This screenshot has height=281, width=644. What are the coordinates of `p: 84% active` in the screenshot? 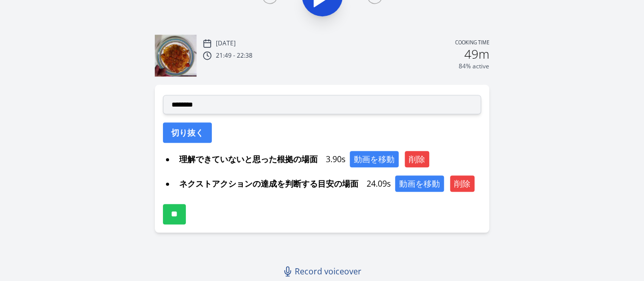 It's located at (474, 66).